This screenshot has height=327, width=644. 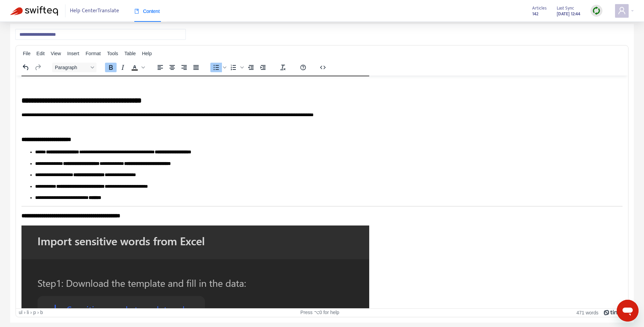 I want to click on div: ul, so click(x=20, y=313).